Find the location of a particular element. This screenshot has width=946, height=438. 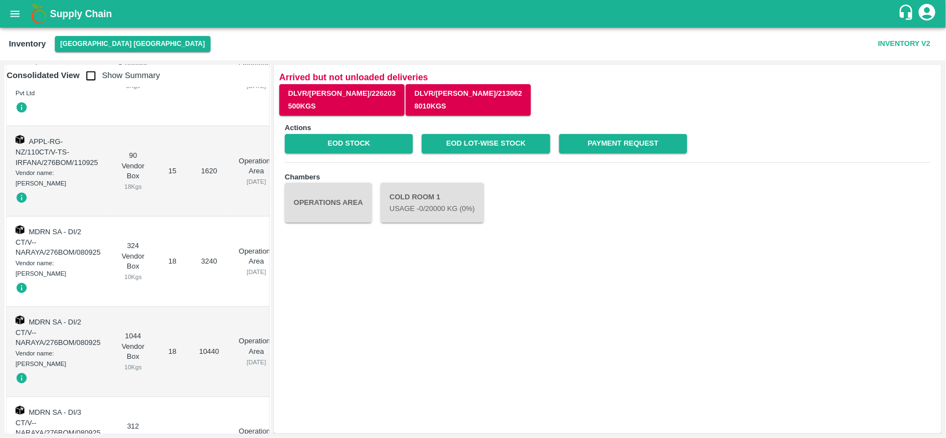

a: Payment Request is located at coordinates (623, 144).